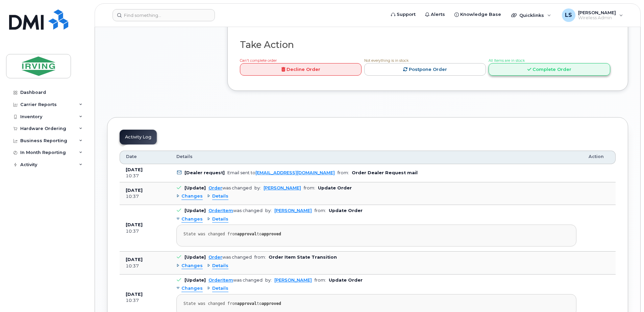 This screenshot has height=312, width=644. I want to click on span: Quicklinks, so click(532, 15).